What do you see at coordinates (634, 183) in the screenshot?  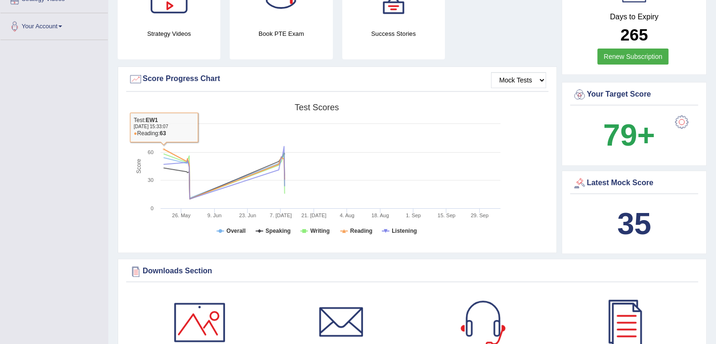 I see `div: Latest Mock Score` at bounding box center [634, 183].